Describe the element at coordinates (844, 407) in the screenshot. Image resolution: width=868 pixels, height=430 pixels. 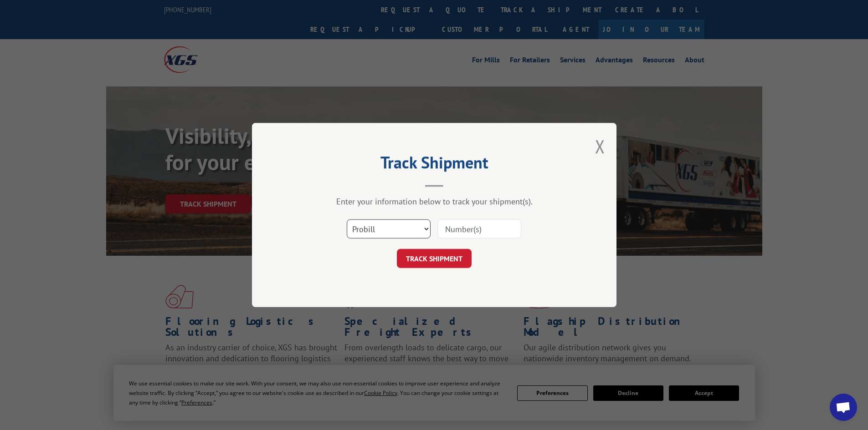
I see `div: Open chat` at that location.